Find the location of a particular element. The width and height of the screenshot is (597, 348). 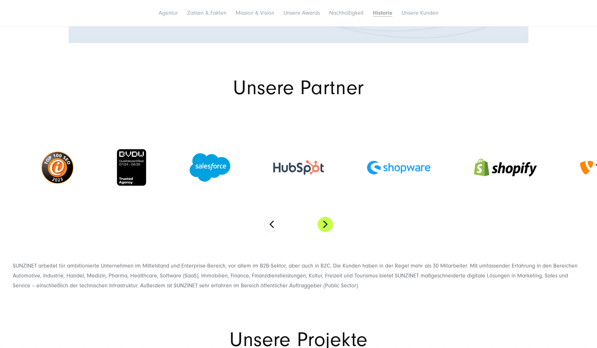

div: SUNZINET arbeitet für ambitionierte Unternehmen im Mittelstand und Enterprise-Bereich, vor allem ... is located at coordinates (298, 276).